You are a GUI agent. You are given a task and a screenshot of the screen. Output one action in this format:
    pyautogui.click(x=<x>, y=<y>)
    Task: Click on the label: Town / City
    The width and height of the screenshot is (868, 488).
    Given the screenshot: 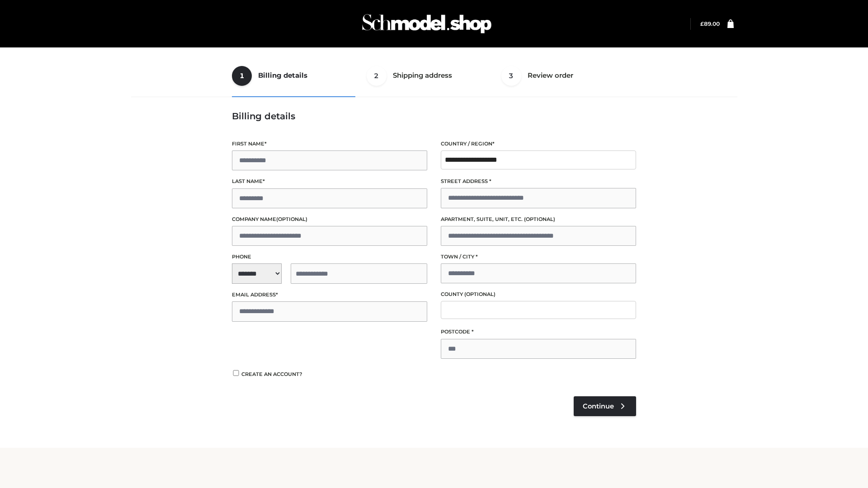 What is the action you would take?
    pyautogui.click(x=538, y=257)
    